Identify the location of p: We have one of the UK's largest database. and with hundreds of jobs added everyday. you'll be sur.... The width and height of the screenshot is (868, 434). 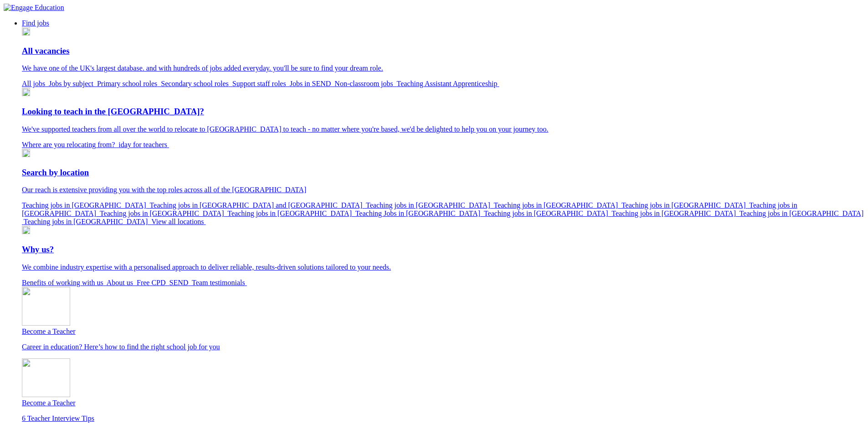
(443, 68).